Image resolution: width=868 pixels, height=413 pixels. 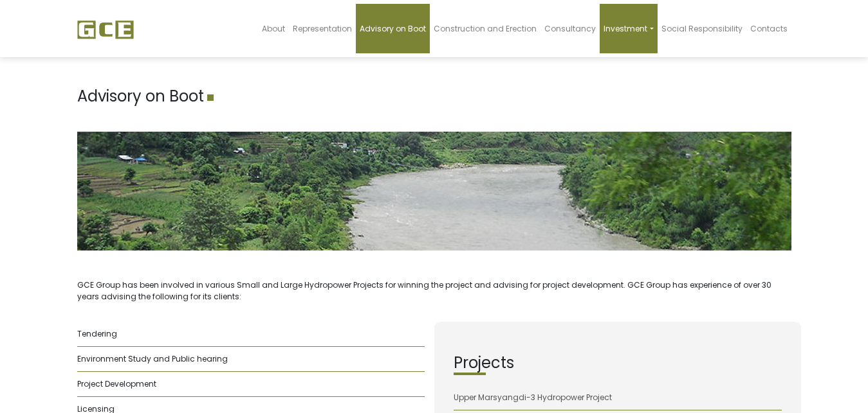 What do you see at coordinates (392, 29) in the screenshot?
I see `a: Advisory on Boot` at bounding box center [392, 29].